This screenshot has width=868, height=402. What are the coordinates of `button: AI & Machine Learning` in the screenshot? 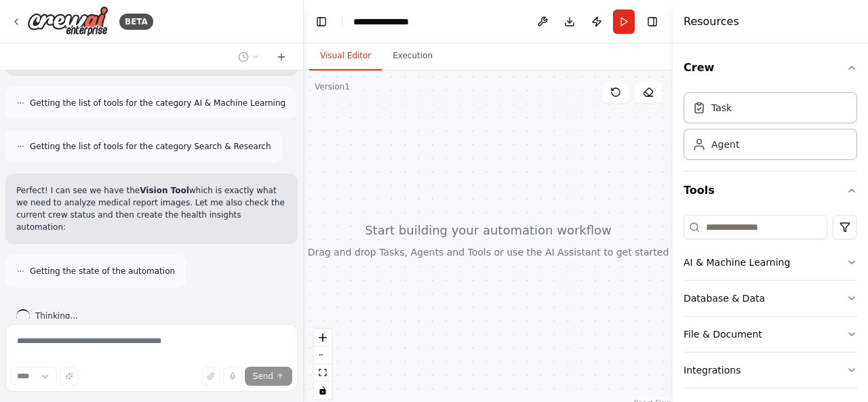 It's located at (770, 262).